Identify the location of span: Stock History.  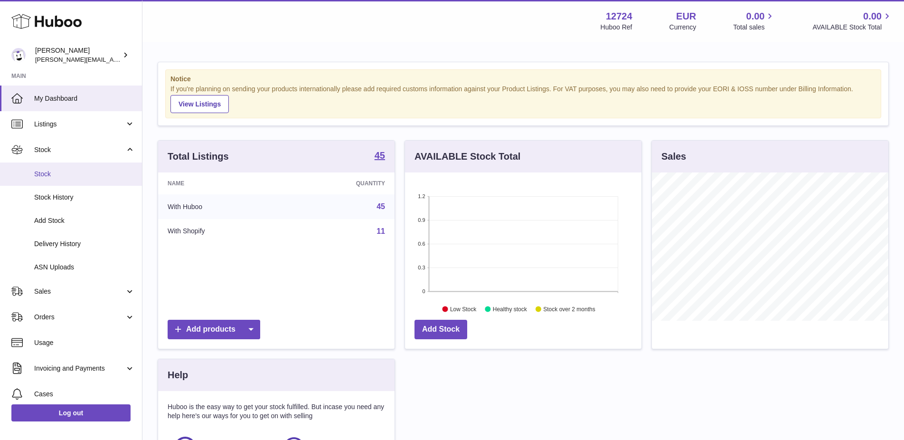
(85, 197).